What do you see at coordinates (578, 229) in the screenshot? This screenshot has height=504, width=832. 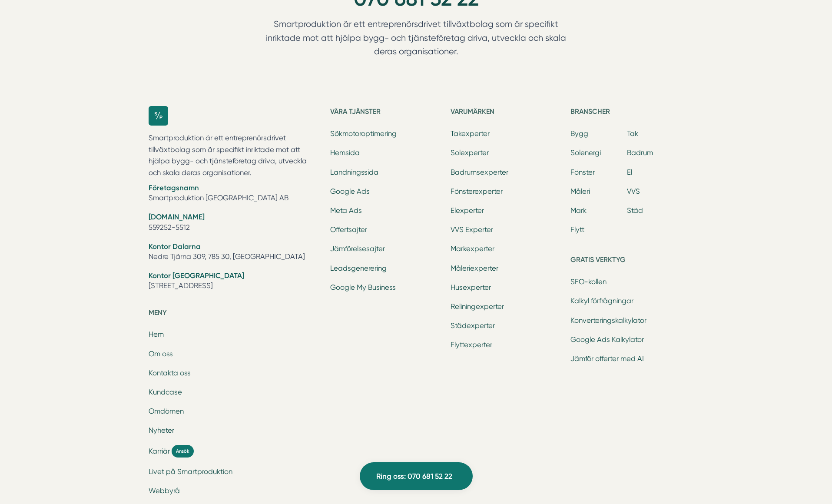 I see `a: Flytt` at bounding box center [578, 229].